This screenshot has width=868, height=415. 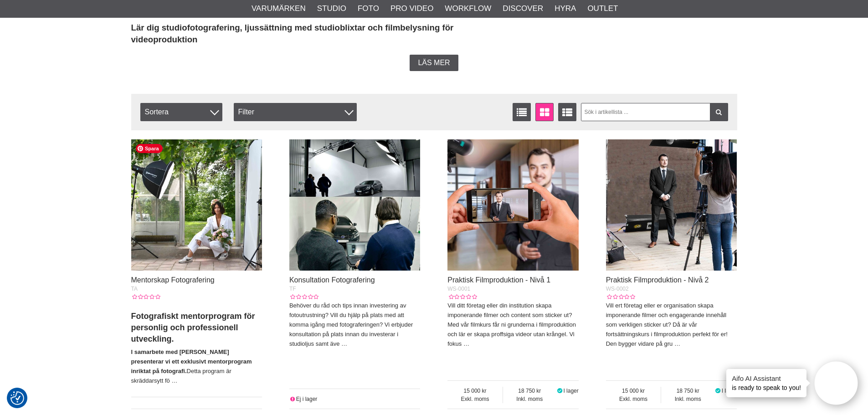 What do you see at coordinates (719, 112) in the screenshot?
I see `a: Filtrera` at bounding box center [719, 112].